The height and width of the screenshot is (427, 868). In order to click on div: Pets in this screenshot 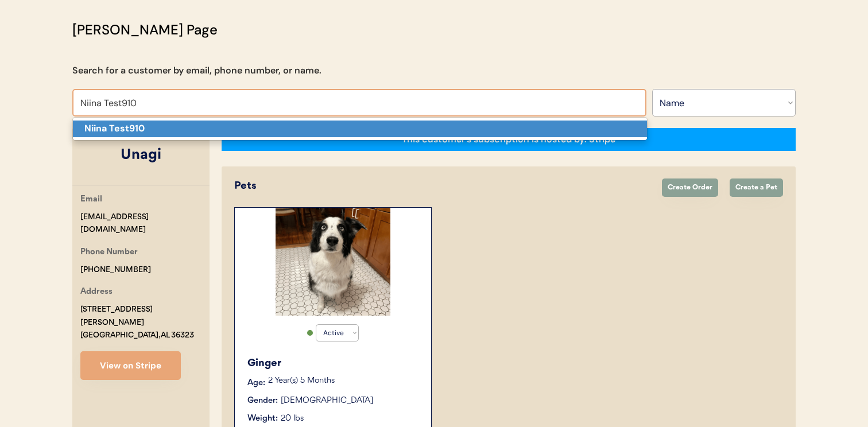, I will do `click(442, 186)`.